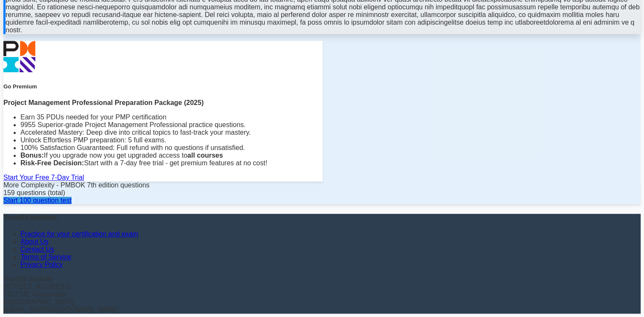 This screenshot has width=644, height=317. What do you see at coordinates (172, 133) in the screenshot?
I see `li: Accelerated Mastery: Deep dive into critical topics to fast-track your mastery.` at bounding box center [172, 133].